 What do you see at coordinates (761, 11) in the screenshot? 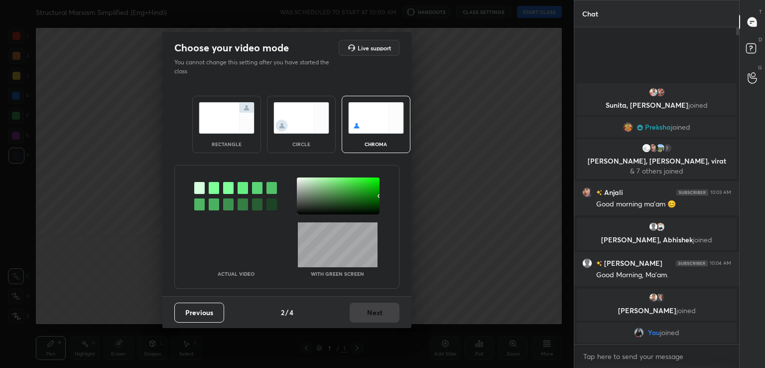
I see `p: T` at bounding box center [761, 11].